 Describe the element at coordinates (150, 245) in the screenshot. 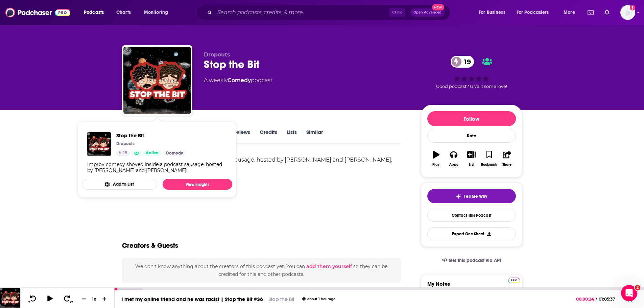

I see `h2: Creators & Guests` at that location.